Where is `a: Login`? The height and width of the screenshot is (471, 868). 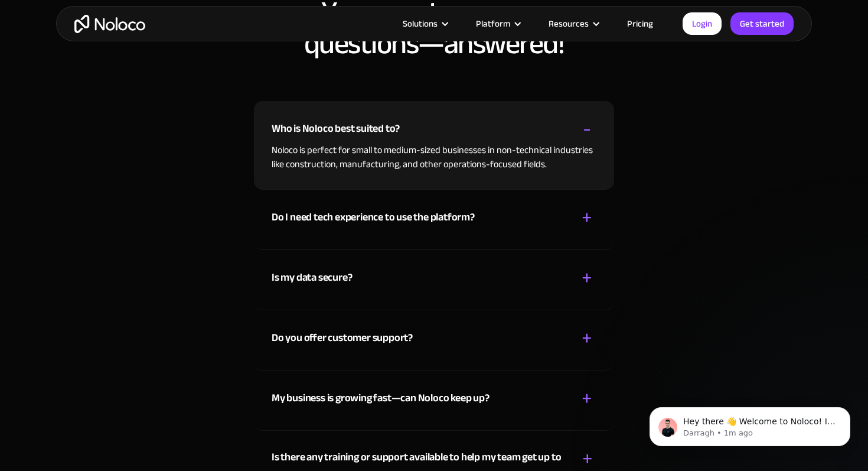
a: Login is located at coordinates (702, 23).